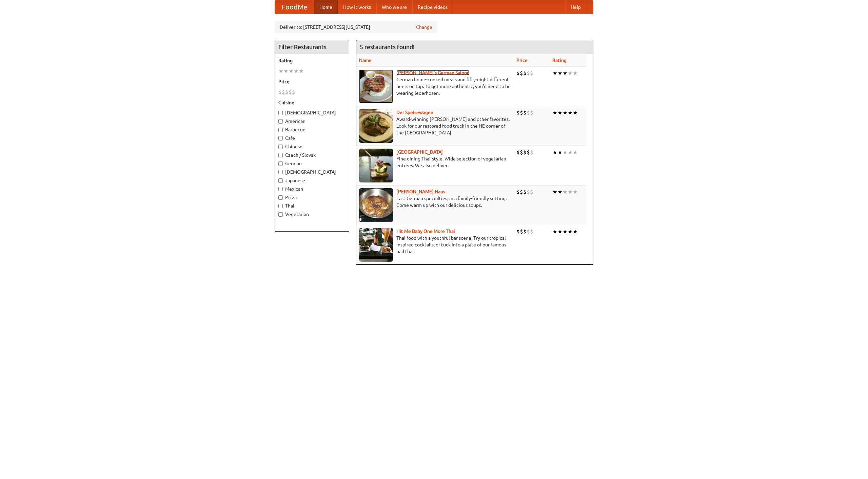 The width and height of the screenshot is (868, 479). What do you see at coordinates (357, 7) in the screenshot?
I see `a: How it works` at bounding box center [357, 7].